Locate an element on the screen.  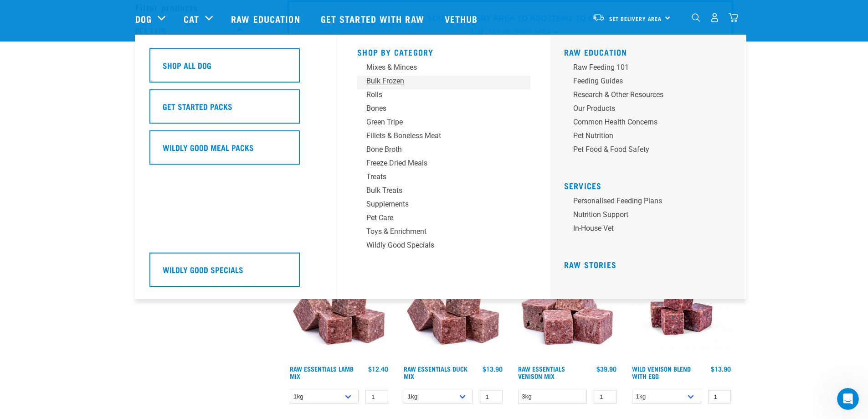
a: Toys & Enrichment is located at coordinates (444, 233).